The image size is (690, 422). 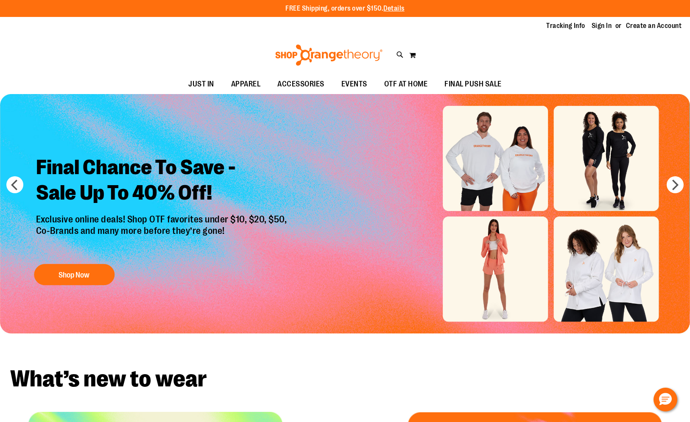 What do you see at coordinates (301, 84) in the screenshot?
I see `span: ACCESSORIES` at bounding box center [301, 84].